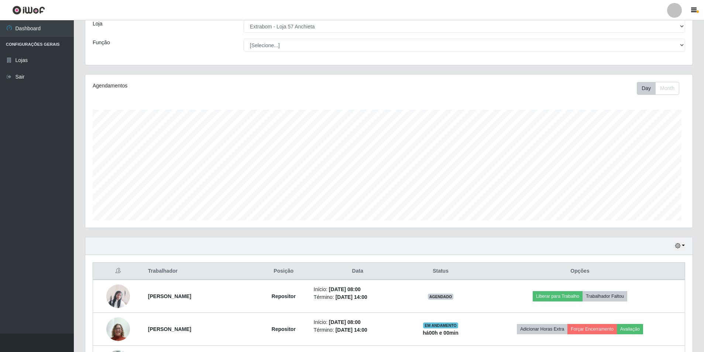 This screenshot has height=352, width=704. I want to click on button: Trabalhador Faltou, so click(605, 296).